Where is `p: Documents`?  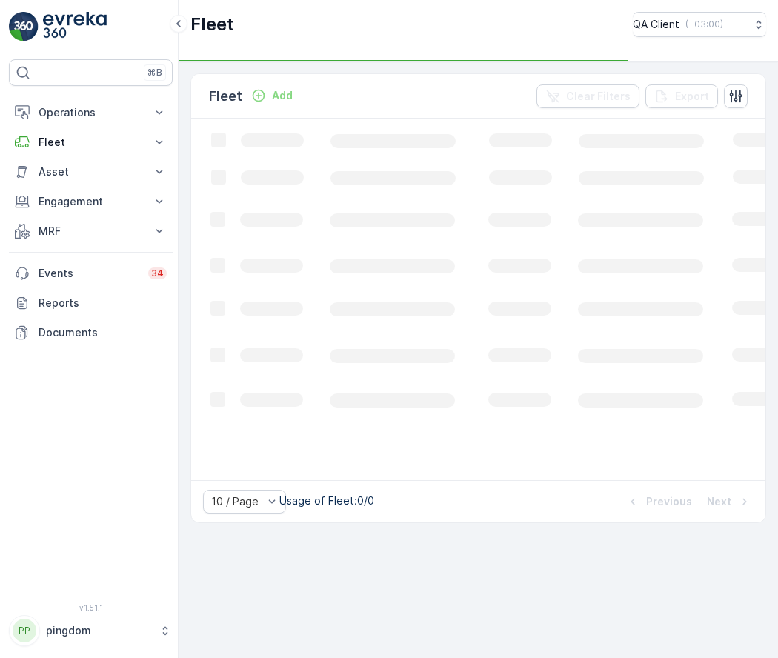 p: Documents is located at coordinates (102, 333).